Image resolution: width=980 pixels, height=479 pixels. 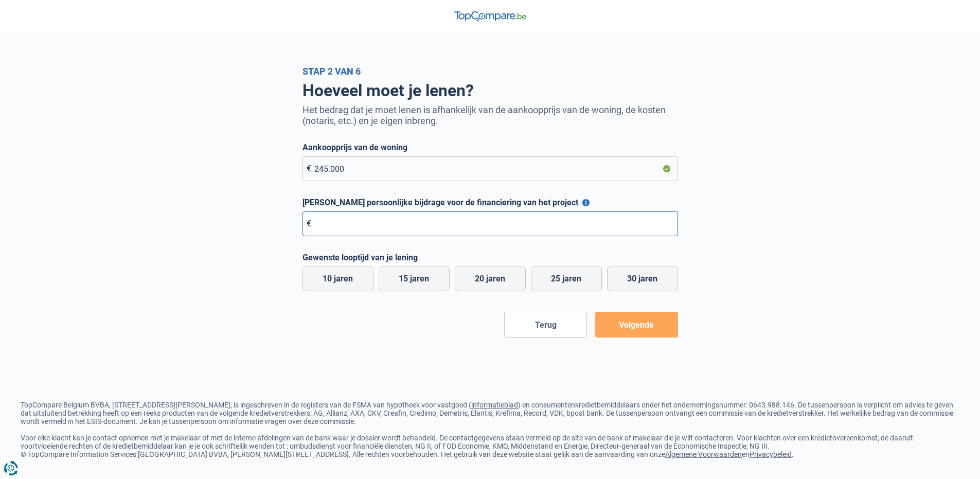 What do you see at coordinates (771, 454) in the screenshot?
I see `a: Privacybeleid` at bounding box center [771, 454].